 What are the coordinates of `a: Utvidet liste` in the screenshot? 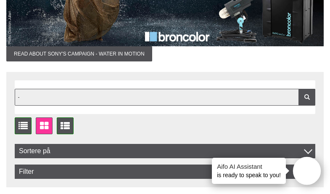 It's located at (65, 126).